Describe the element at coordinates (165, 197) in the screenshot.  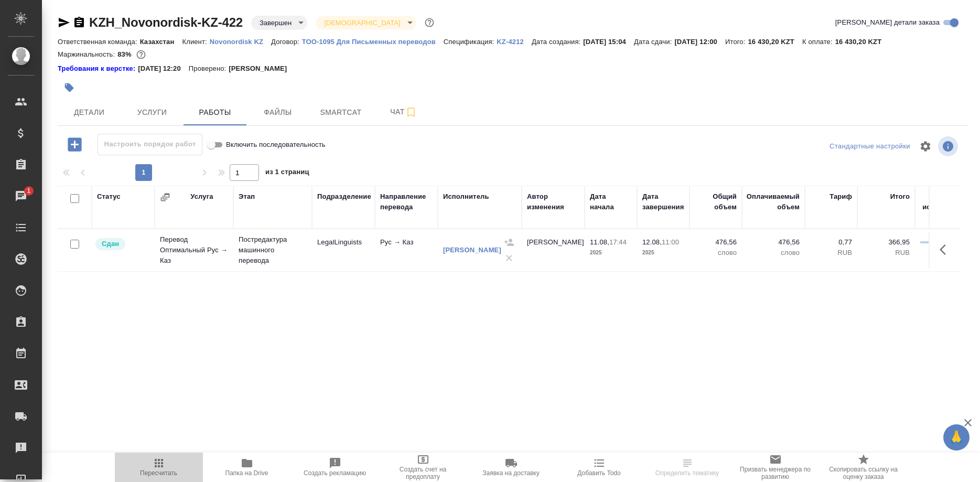
I see `button: Сгруппировать` at that location.